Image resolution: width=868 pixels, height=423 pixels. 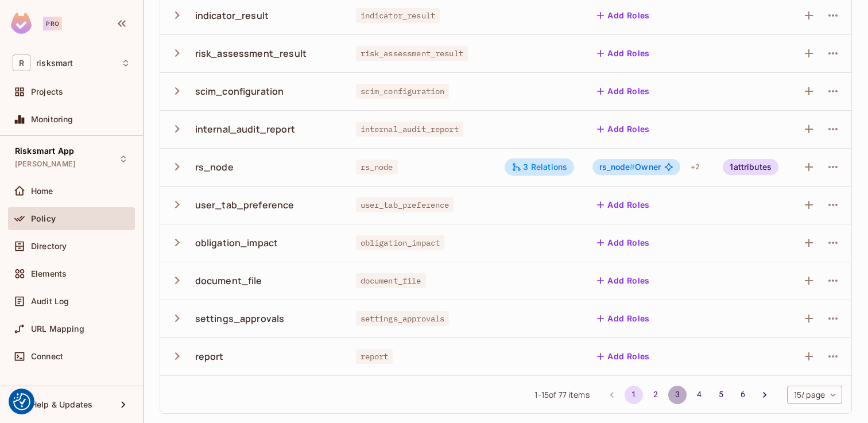 I want to click on span: indicator_result, so click(x=398, y=15).